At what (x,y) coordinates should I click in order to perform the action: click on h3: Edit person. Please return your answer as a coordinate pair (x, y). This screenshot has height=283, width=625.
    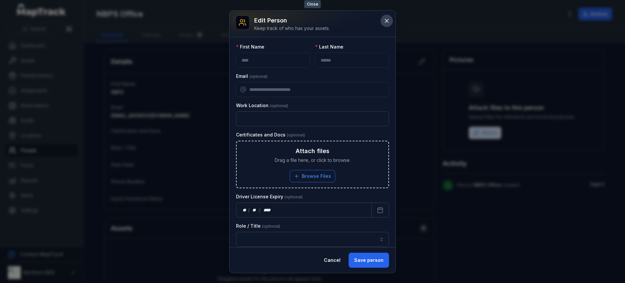
    Looking at the image, I should click on (292, 21).